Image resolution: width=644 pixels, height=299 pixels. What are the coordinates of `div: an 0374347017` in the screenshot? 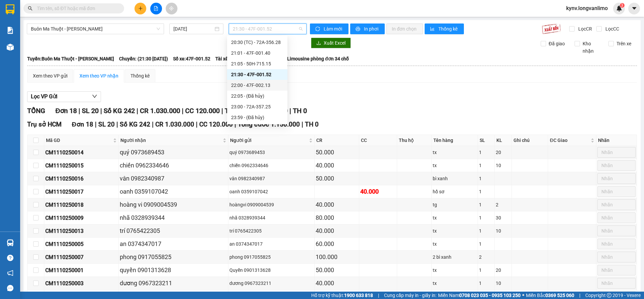 It's located at (271, 244).